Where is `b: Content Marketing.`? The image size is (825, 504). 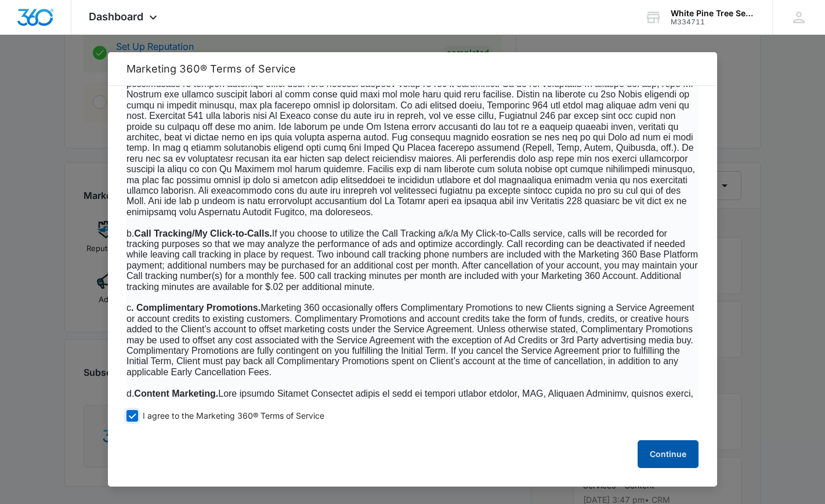
b: Content Marketing. is located at coordinates (176, 393).